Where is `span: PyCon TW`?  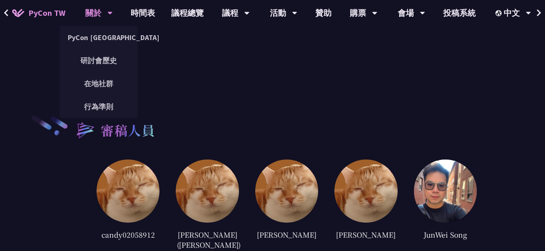
span: PyCon TW is located at coordinates (47, 13).